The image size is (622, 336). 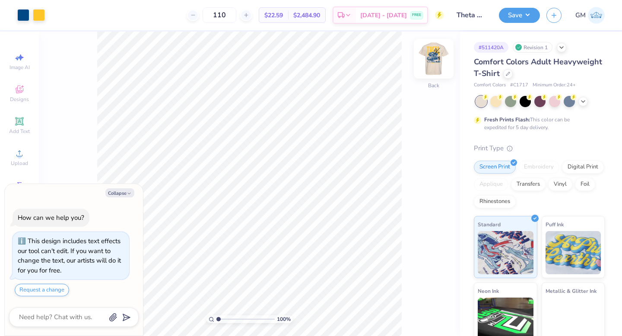 I want to click on a: GM, so click(x=590, y=15).